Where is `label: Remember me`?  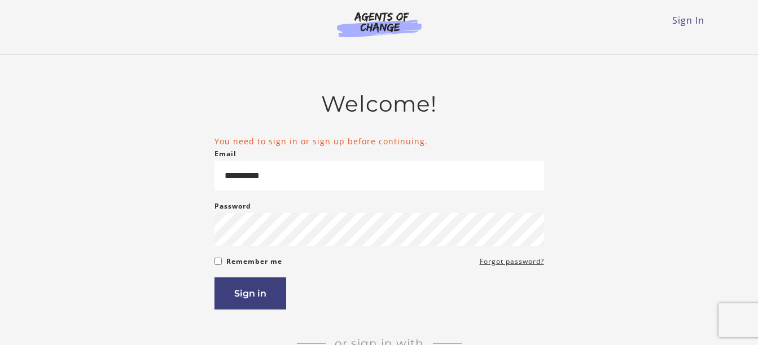 label: Remember me is located at coordinates (254, 262).